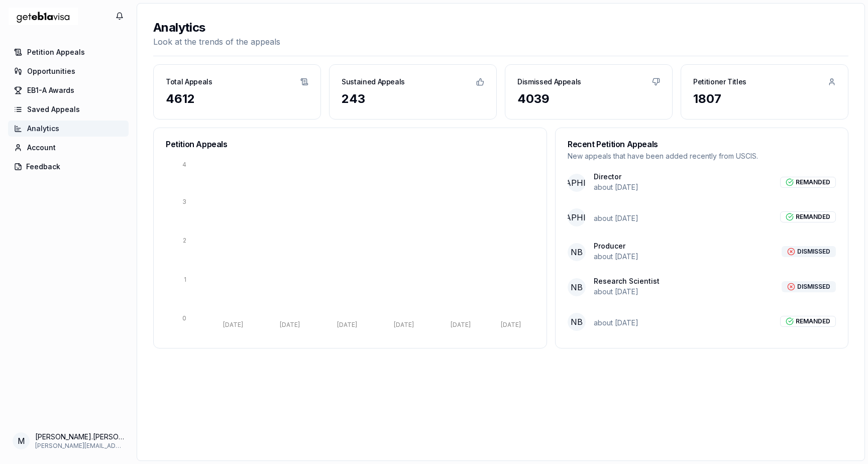 Image resolution: width=868 pixels, height=464 pixels. Describe the element at coordinates (217, 27) in the screenshot. I see `h2: Analytics` at that location.